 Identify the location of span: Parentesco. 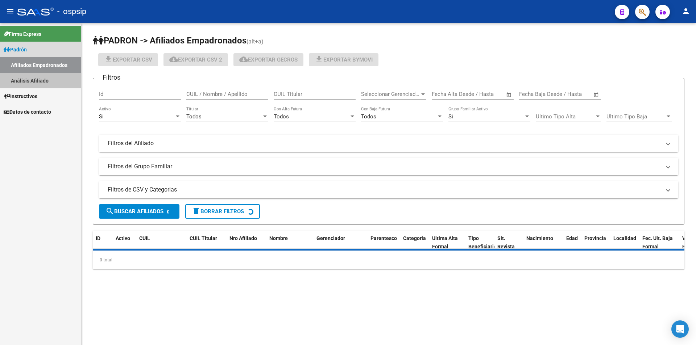
(383, 238).